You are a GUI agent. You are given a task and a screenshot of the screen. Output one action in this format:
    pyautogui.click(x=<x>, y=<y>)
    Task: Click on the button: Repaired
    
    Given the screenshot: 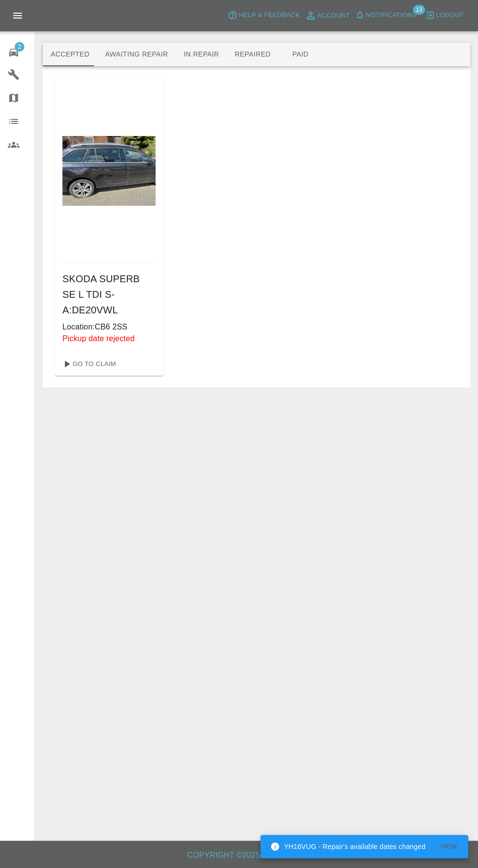 What is the action you would take?
    pyautogui.click(x=252, y=54)
    